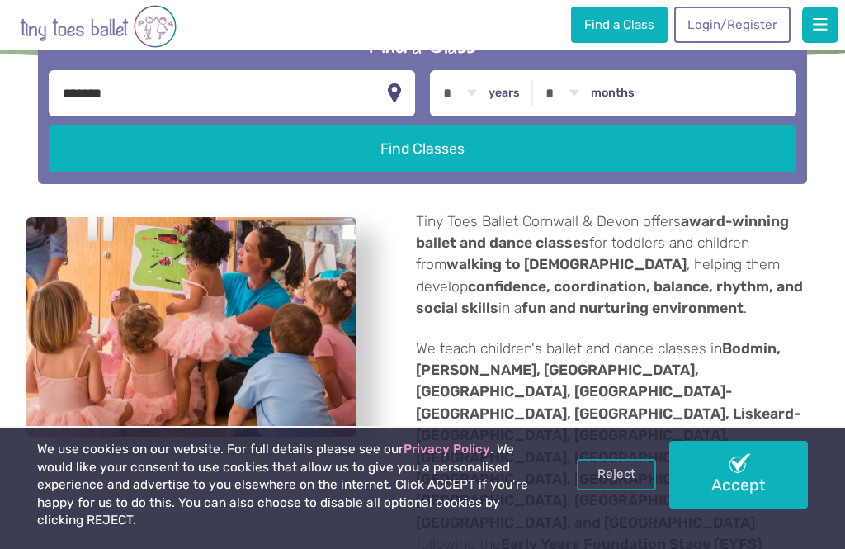 The width and height of the screenshot is (845, 549). I want to click on a: View full-size image, so click(192, 327).